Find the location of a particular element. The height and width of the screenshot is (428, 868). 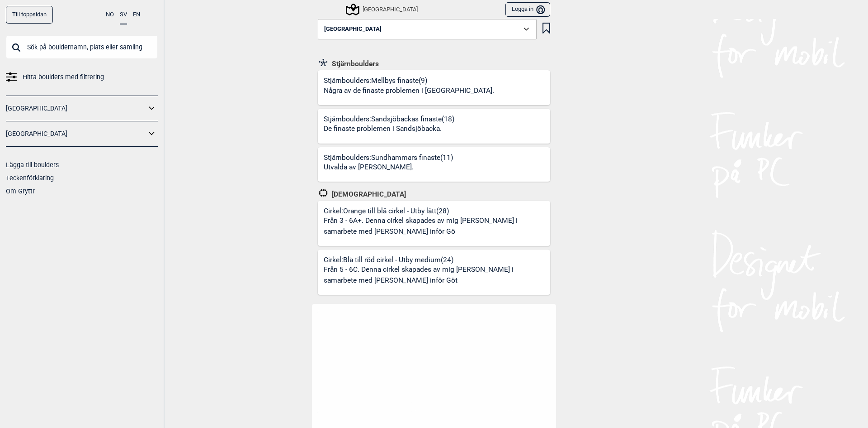

div: Stjärnboulders: Sundhammars finaste (11) is located at coordinates (389, 167).